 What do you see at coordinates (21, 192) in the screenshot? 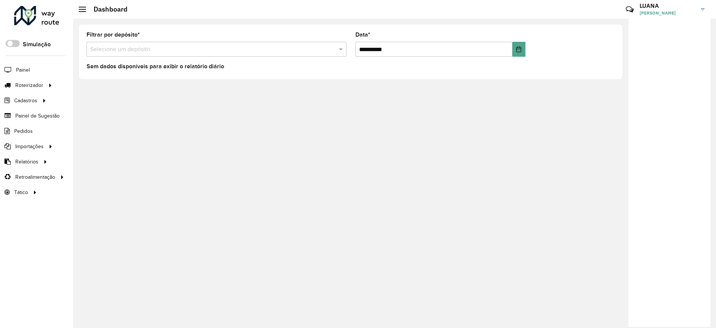
I see `span: Tático` at bounding box center [21, 192].